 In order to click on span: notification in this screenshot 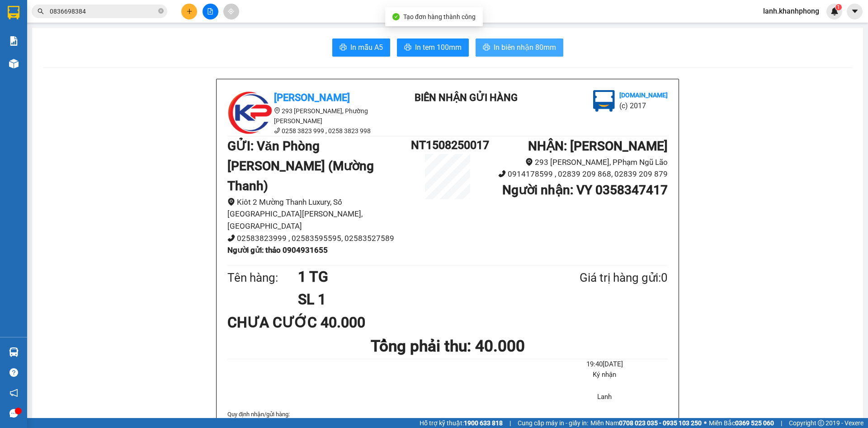, I will do `click(13, 392)`.